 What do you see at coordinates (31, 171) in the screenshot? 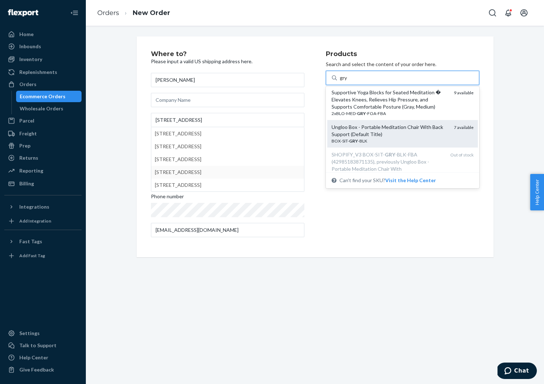
I see `div: Reporting` at bounding box center [31, 171].